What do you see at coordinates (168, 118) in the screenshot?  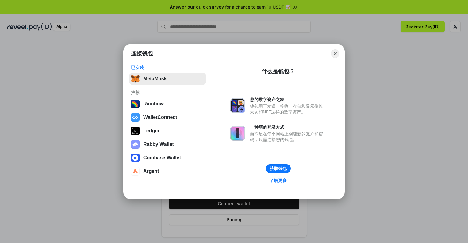 I see `button: WalletConnect` at bounding box center [168, 118].